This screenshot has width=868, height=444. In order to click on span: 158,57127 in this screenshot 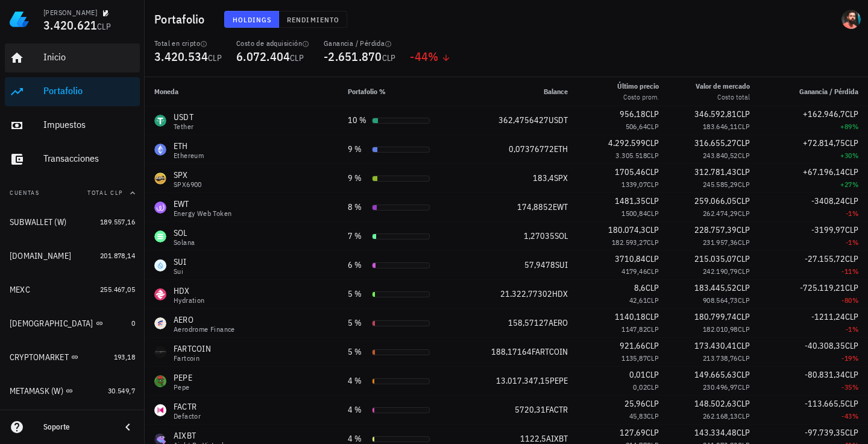, I will do `click(528, 322)`.